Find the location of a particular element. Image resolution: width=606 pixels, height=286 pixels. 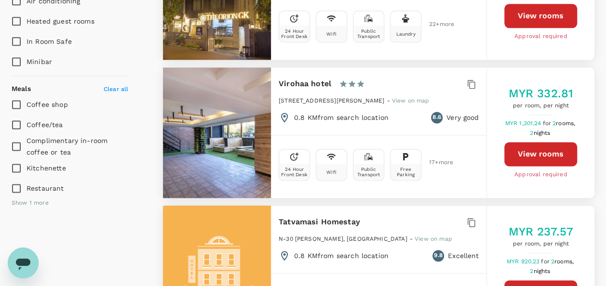

h6: Virohaa hotel is located at coordinates (305, 84).